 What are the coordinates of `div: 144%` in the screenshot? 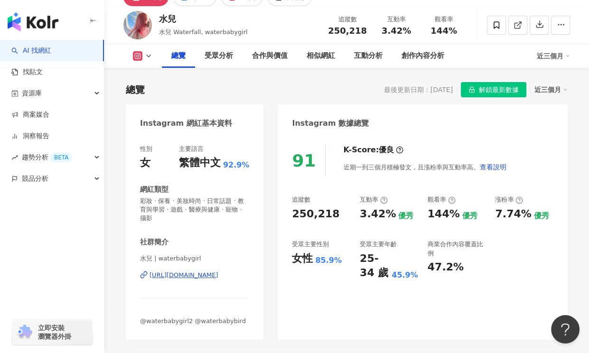 It's located at (443, 214).